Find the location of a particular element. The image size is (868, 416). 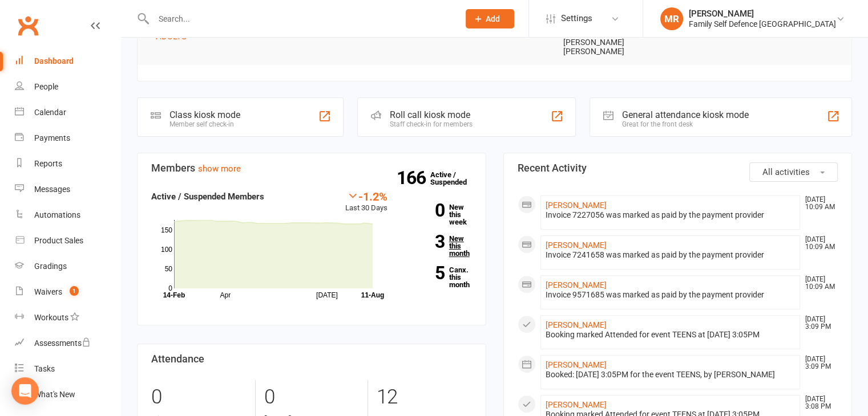

span: 1 is located at coordinates (74, 290).